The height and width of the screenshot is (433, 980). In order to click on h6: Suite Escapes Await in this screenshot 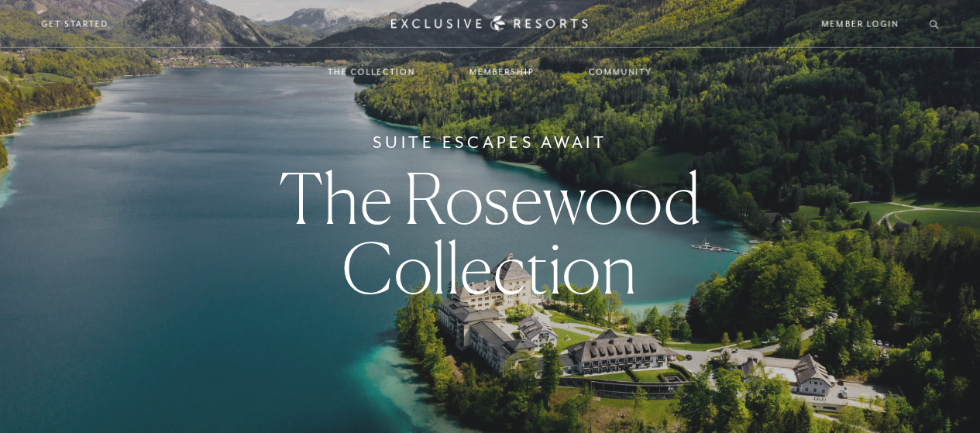, I will do `click(490, 142)`.